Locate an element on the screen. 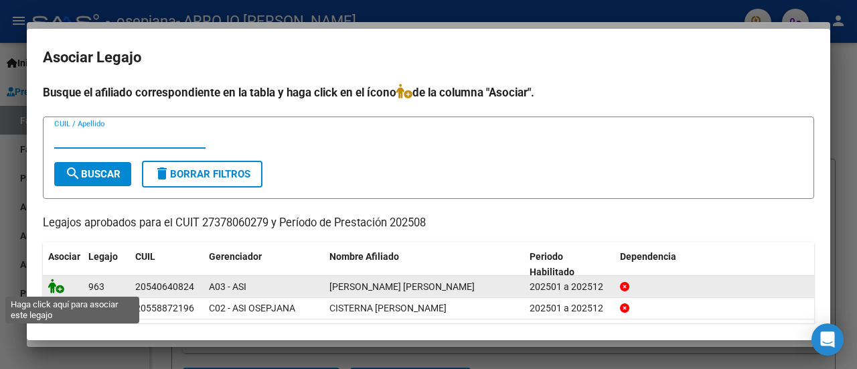 Image resolution: width=857 pixels, height=369 pixels. span: 855 is located at coordinates (96, 308).